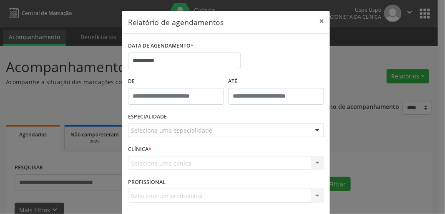 The width and height of the screenshot is (445, 214). I want to click on button: Close, so click(322, 21).